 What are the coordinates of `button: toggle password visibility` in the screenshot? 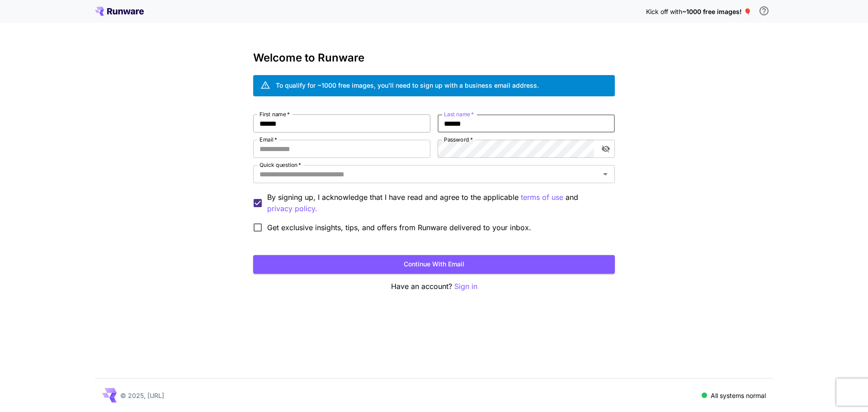 It's located at (606, 149).